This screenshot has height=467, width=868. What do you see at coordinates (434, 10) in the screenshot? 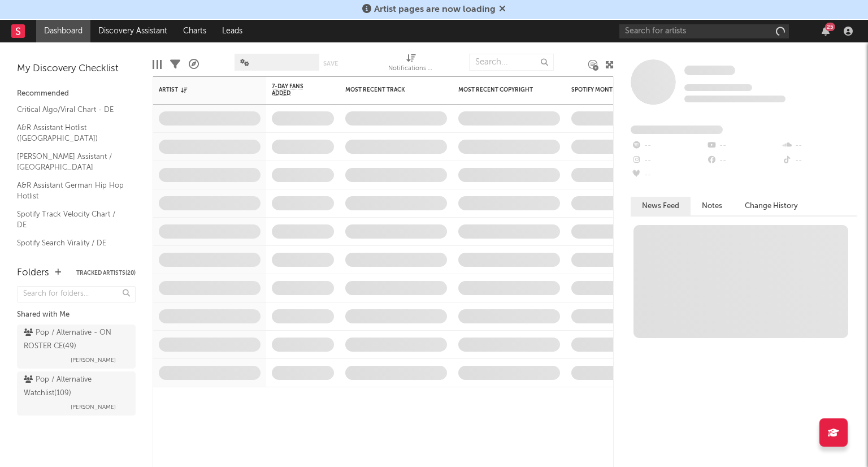
I see `span: Artist pages are now loading` at bounding box center [434, 10].